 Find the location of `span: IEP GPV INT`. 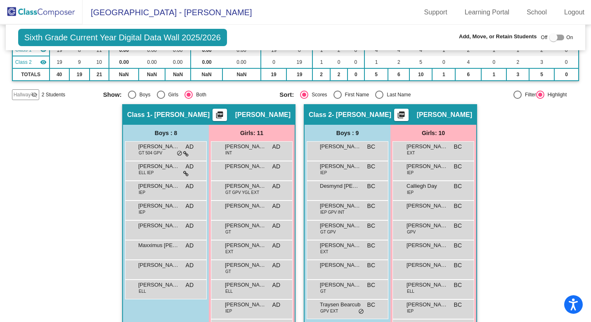

span: IEP GPV INT is located at coordinates (332, 212).